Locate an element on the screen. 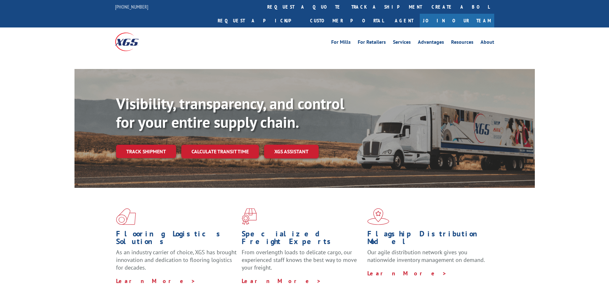 Image resolution: width=609 pixels, height=291 pixels. a: Request a pickup is located at coordinates (259, 20).